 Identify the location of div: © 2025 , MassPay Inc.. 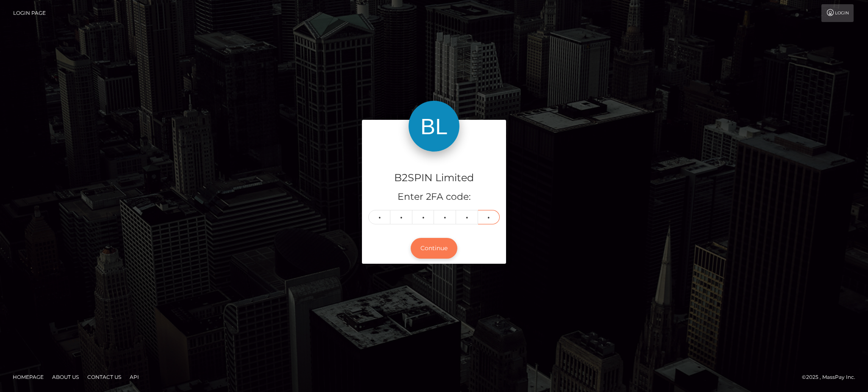
(832, 378).